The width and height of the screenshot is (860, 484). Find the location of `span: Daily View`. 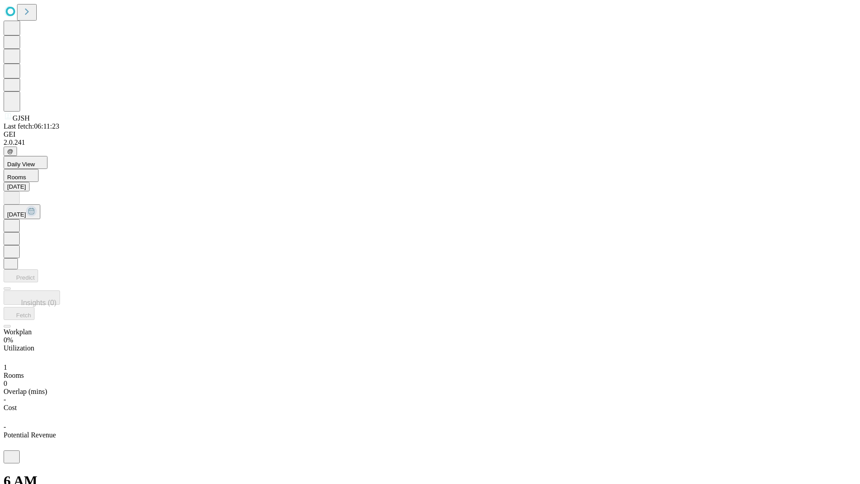

span: Daily View is located at coordinates (21, 164).